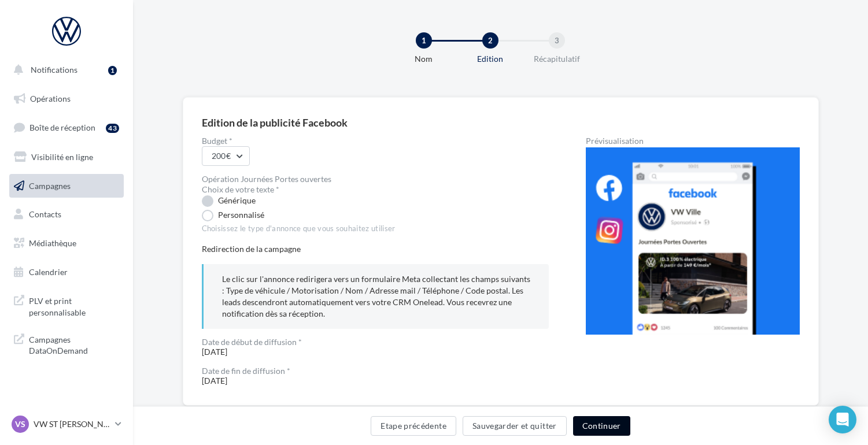 The height and width of the screenshot is (445, 868). What do you see at coordinates (842, 419) in the screenshot?
I see `div: Open Intercom Messenger` at bounding box center [842, 419].